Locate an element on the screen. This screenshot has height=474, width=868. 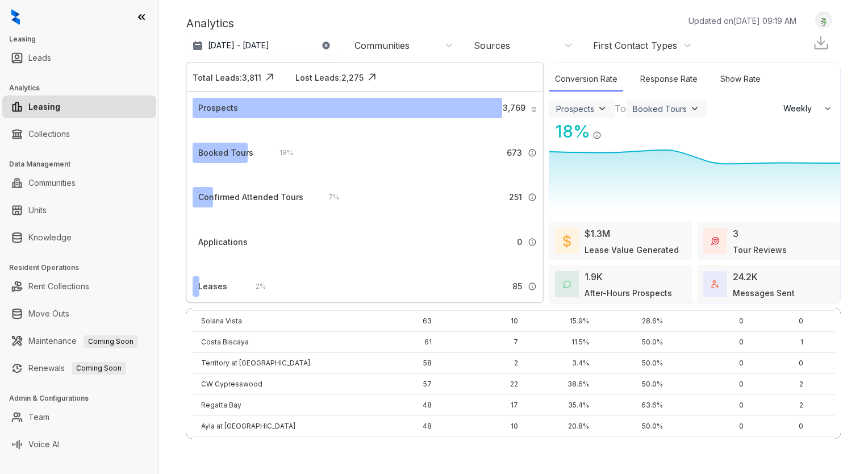
td: 28.6% is located at coordinates (636, 321).